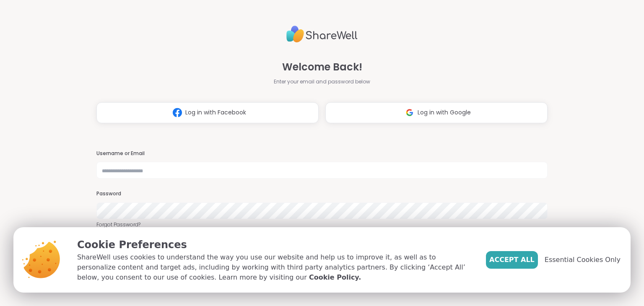  Describe the element at coordinates (275, 267) in the screenshot. I see `p: ShareWell uses cookies to understand the way you use our website and help us to improve it, as we...` at that location.